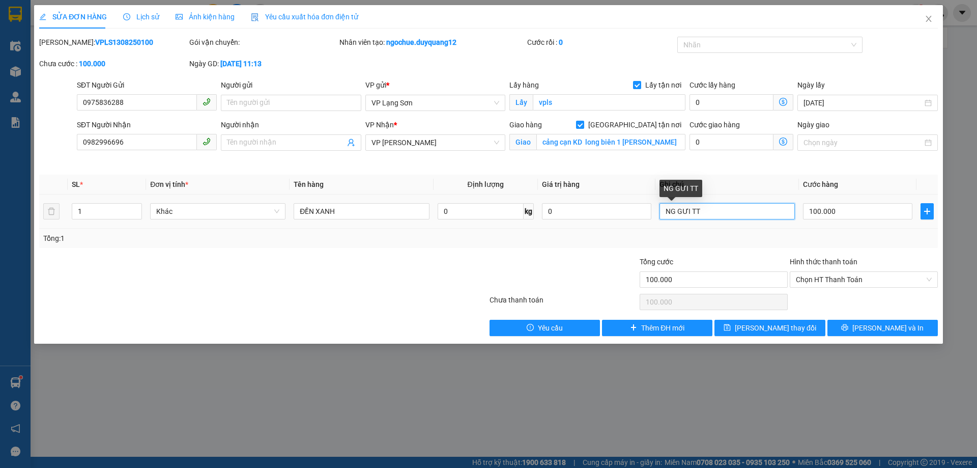 The height and width of the screenshot is (468, 977). Describe the element at coordinates (435, 103) in the screenshot. I see `span: VP Lạng Sơn` at that location.